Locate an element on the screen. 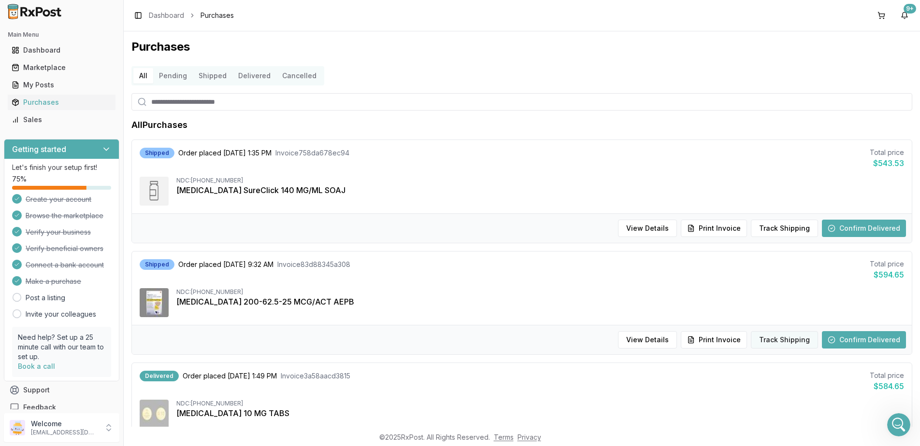 Image resolution: width=920 pixels, height=446 pixels. button: My Posts is located at coordinates (61, 85).